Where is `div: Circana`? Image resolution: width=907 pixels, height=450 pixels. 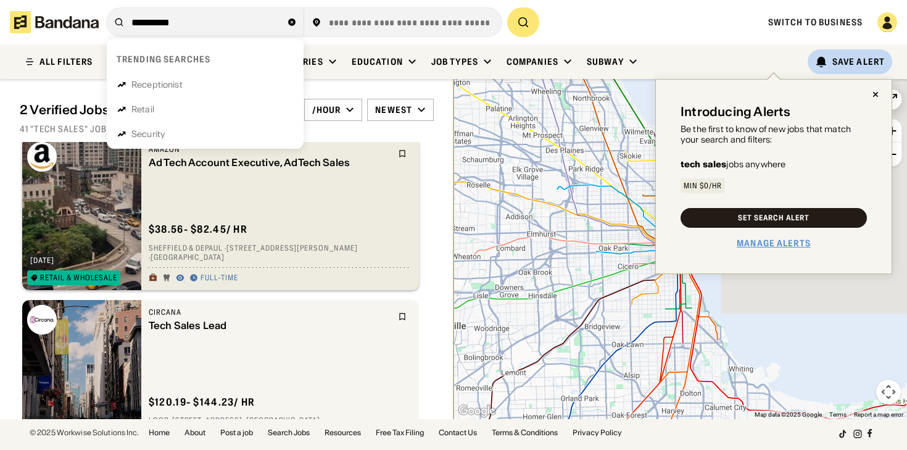
div: Circana is located at coordinates (270, 312).